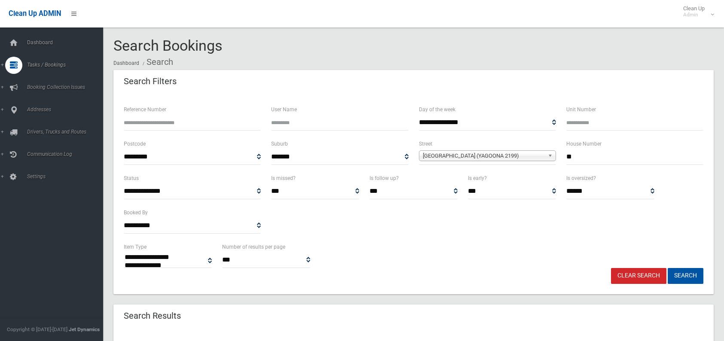 The image size is (724, 341). What do you see at coordinates (253, 247) in the screenshot?
I see `label: Number of results per page` at bounding box center [253, 247].